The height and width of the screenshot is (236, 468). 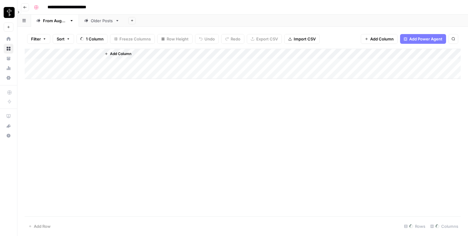 What do you see at coordinates (175, 39) in the screenshot?
I see `button: Row Height` at bounding box center [175, 39].